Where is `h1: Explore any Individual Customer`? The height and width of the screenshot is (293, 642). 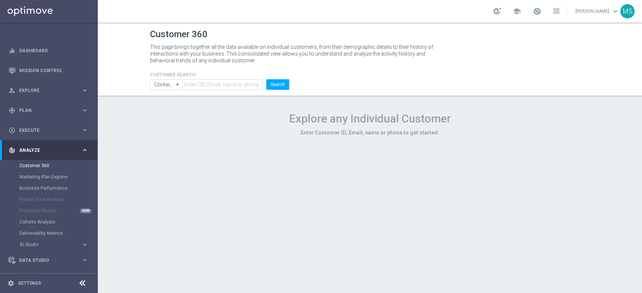 h1: Explore any Individual Customer is located at coordinates (370, 119).